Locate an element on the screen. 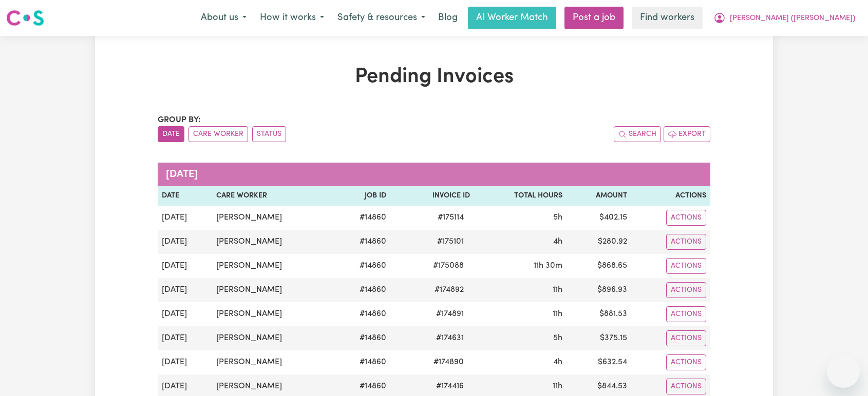  span: # 175088 is located at coordinates (448, 266).